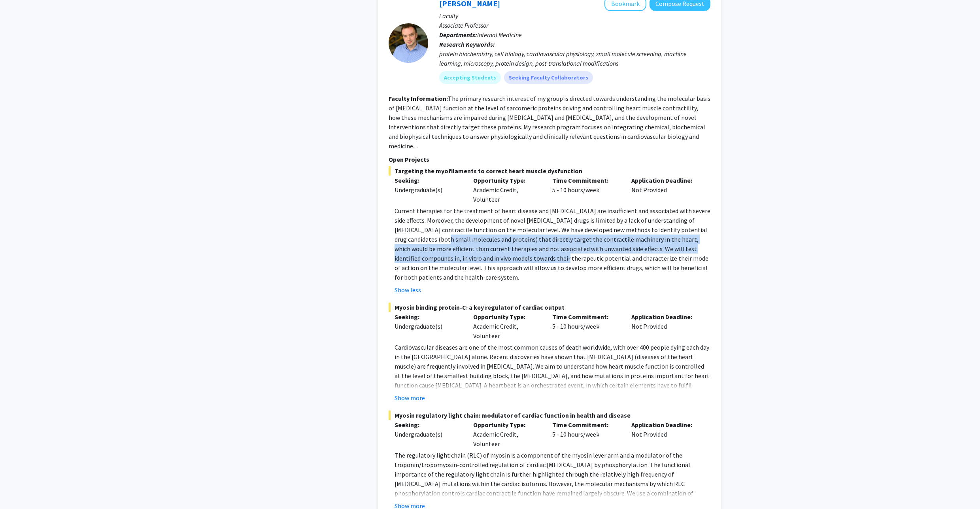  Describe the element at coordinates (549, 416) in the screenshot. I see `span: Myosin regulatory light chain: modulator of cardiac function in health and disease` at that location.